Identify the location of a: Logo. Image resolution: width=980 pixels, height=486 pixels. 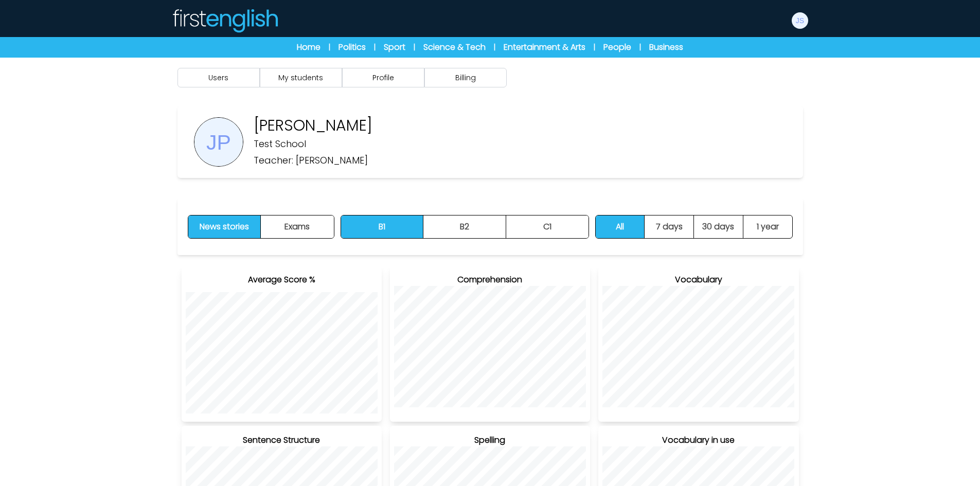
(225, 20).